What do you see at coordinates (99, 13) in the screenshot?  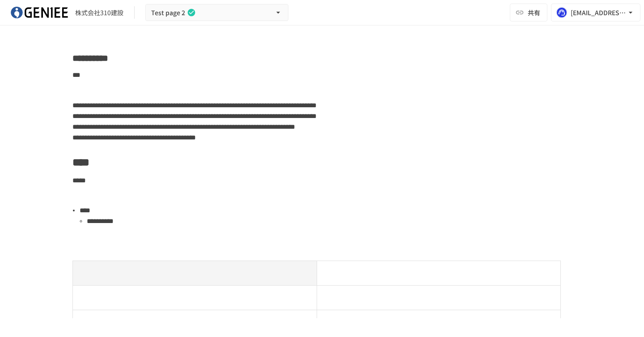 I see `div: 株式会社310建設` at bounding box center [99, 13].